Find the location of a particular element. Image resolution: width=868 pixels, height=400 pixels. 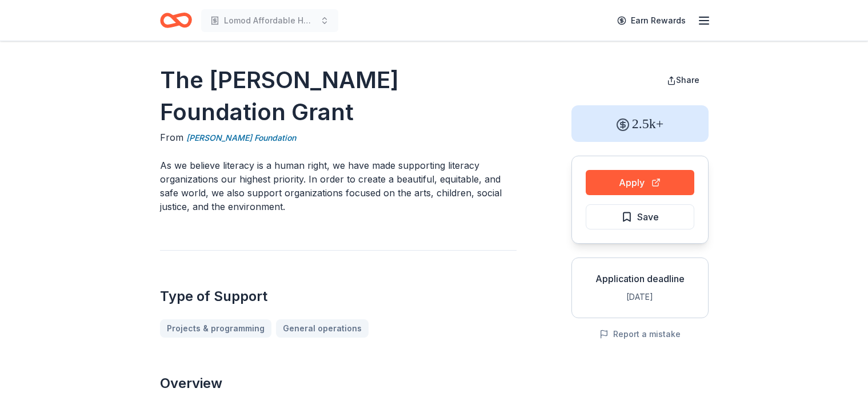

button: Lomod Affordable Housing Project is located at coordinates (269, 21).